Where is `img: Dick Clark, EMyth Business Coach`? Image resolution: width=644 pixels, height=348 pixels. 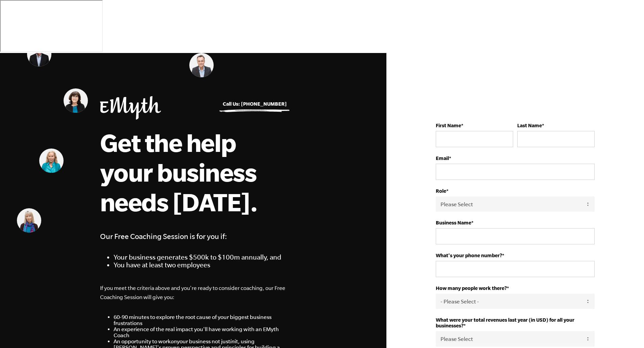 img: Dick Clark, EMyth Business Coach is located at coordinates (40, 55).